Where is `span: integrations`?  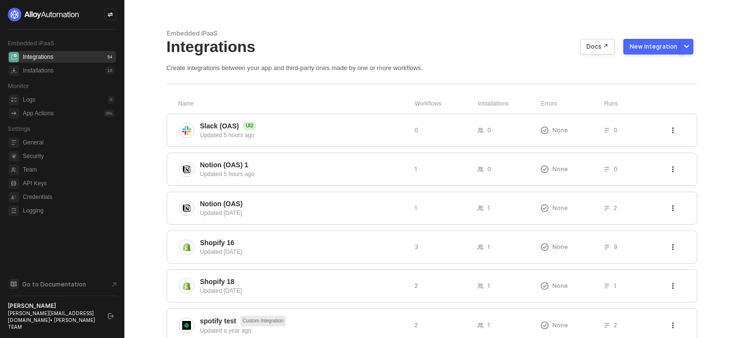 span: integrations is located at coordinates (14, 57).